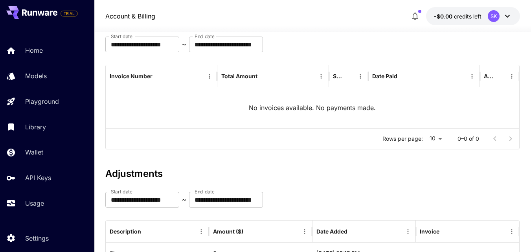  I want to click on div: Invoice Number, so click(131, 76).